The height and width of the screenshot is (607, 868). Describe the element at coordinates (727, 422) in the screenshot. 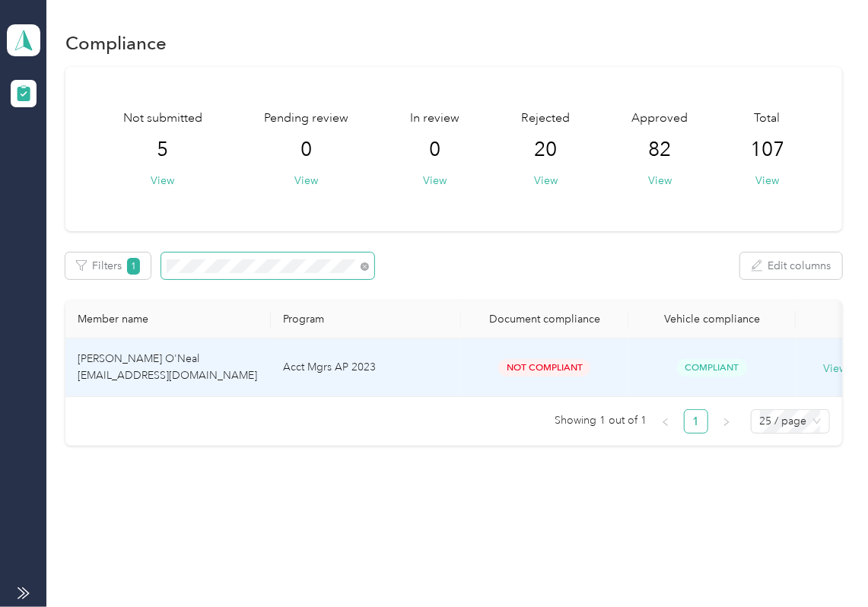

I see `button: right` at that location.